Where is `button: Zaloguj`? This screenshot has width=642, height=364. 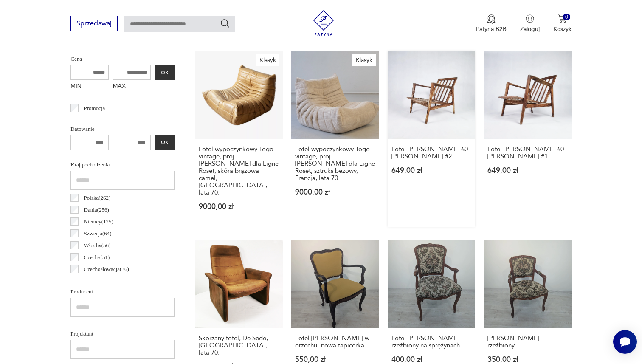
button: Zaloguj is located at coordinates (530, 24).